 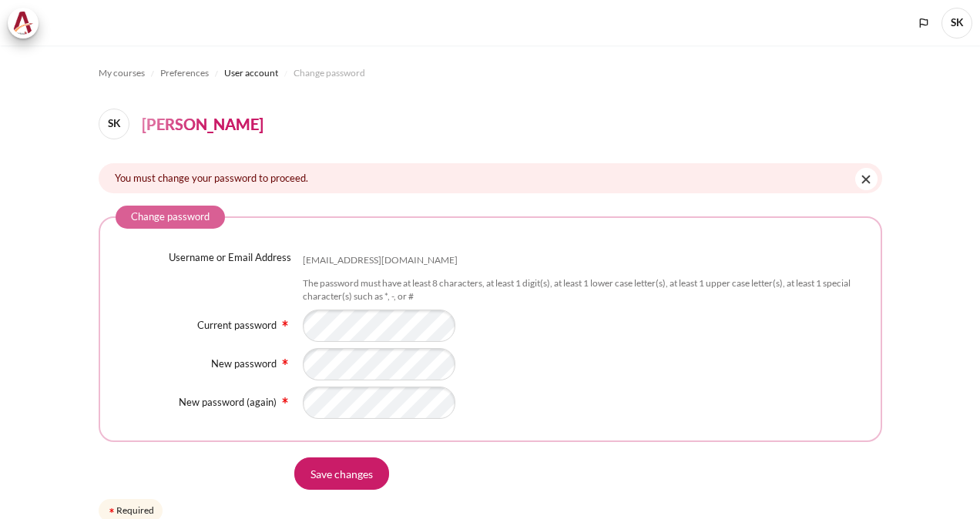 What do you see at coordinates (237, 325) in the screenshot?
I see `label: Current password` at bounding box center [237, 325].